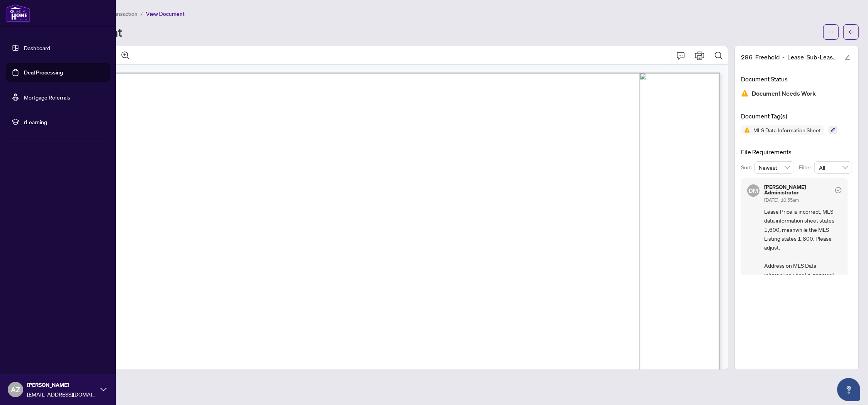 Image resolution: width=868 pixels, height=405 pixels. What do you see at coordinates (797, 152) in the screenshot?
I see `h4: File Requirements` at bounding box center [797, 152].